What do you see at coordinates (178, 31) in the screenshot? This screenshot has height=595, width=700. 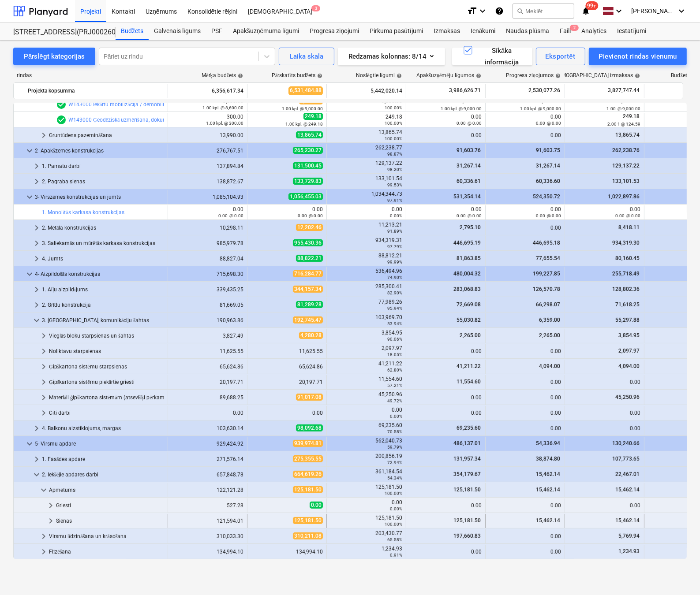 I see `div: Galvenais līgums` at bounding box center [178, 31].